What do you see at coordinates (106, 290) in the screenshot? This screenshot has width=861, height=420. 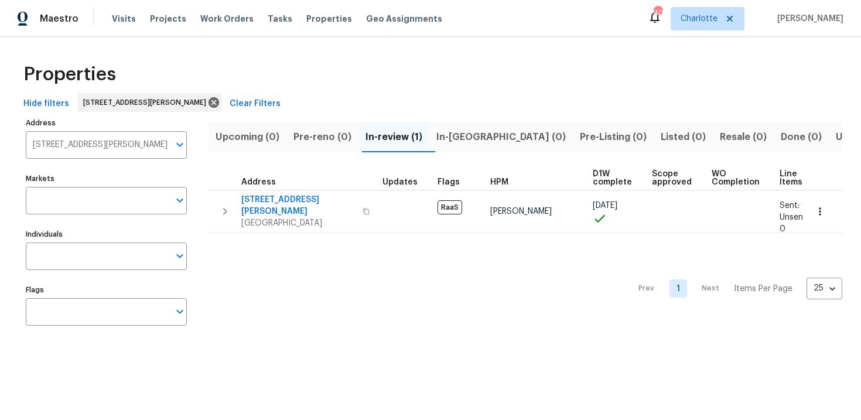 I see `label: Flags` at bounding box center [106, 290].